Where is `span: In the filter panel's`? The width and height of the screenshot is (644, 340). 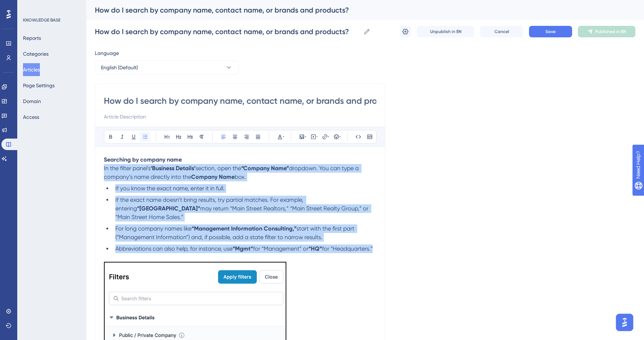 span: In the filter panel's is located at coordinates (127, 168).